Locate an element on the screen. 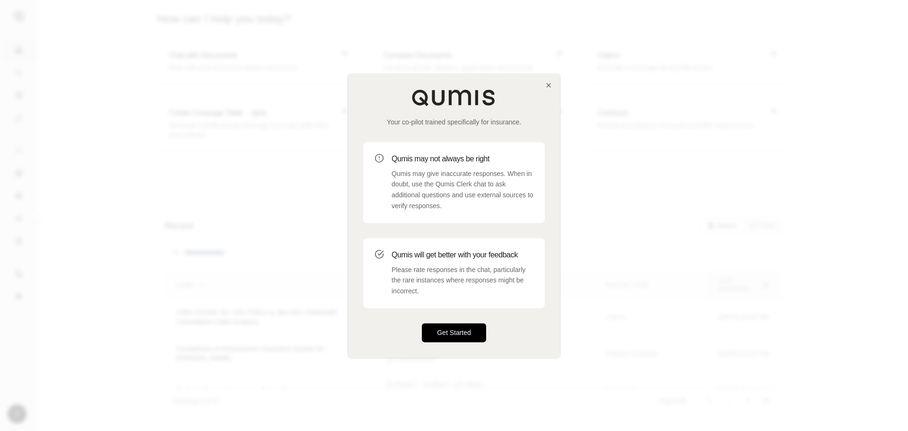  p: Your co-pilot trained specifically for insurance. is located at coordinates (454, 122).